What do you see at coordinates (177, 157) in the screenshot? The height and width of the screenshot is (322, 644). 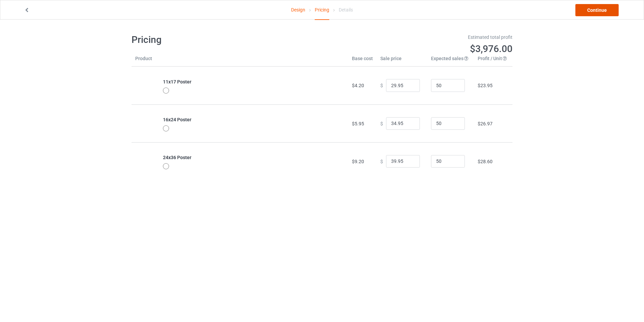 I see `b: 24x36 Poster` at bounding box center [177, 157].